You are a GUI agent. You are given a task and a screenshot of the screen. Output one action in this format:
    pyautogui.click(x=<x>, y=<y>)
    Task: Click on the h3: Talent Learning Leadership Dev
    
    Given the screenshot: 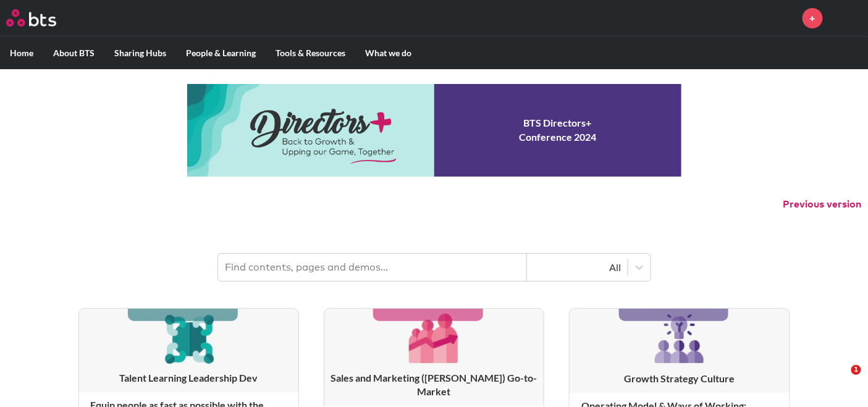 What is the action you would take?
    pyautogui.click(x=189, y=378)
    